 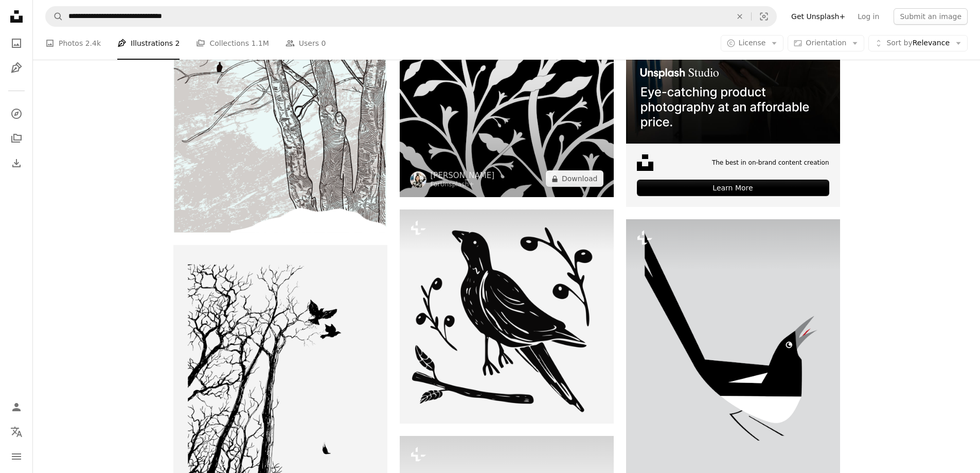 I want to click on a: Go to Nina Cvijovic's profile, so click(x=418, y=180).